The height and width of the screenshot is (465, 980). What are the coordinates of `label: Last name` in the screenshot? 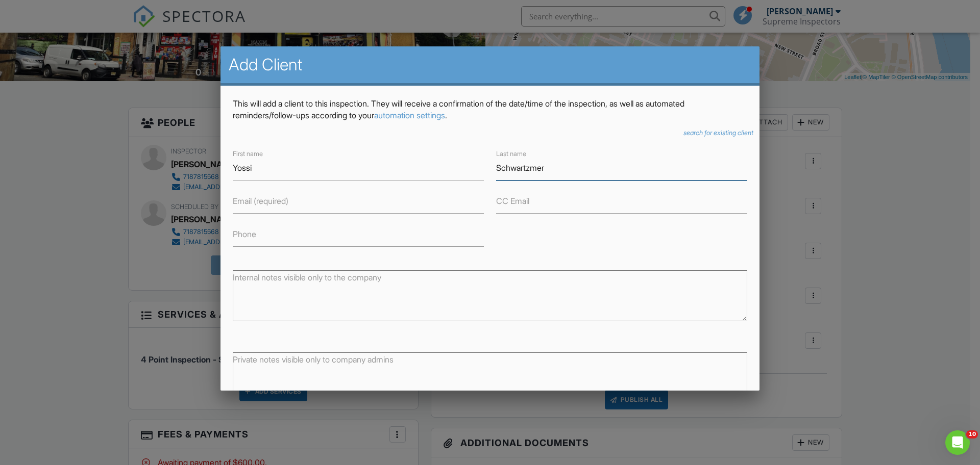 It's located at (511, 154).